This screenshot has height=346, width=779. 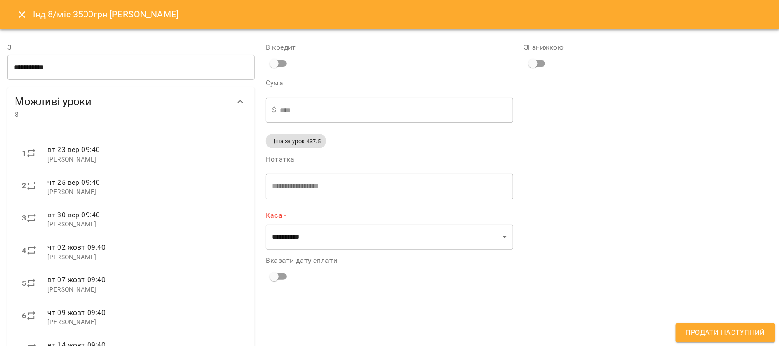 What do you see at coordinates (24, 218) in the screenshot?
I see `label: 3` at bounding box center [24, 218].